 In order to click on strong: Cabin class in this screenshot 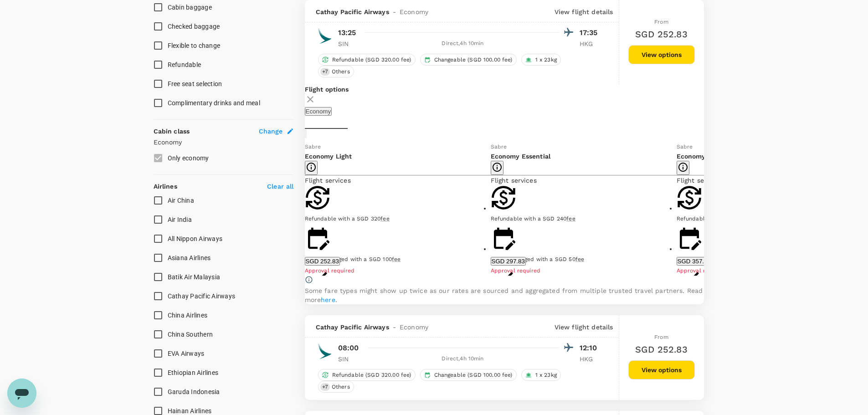, I will do `click(172, 131)`.